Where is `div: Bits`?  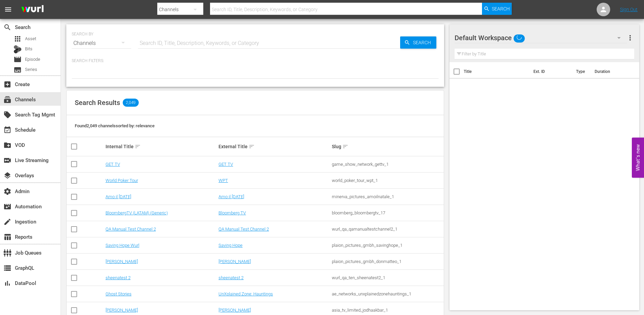 div: Bits is located at coordinates (18, 49).